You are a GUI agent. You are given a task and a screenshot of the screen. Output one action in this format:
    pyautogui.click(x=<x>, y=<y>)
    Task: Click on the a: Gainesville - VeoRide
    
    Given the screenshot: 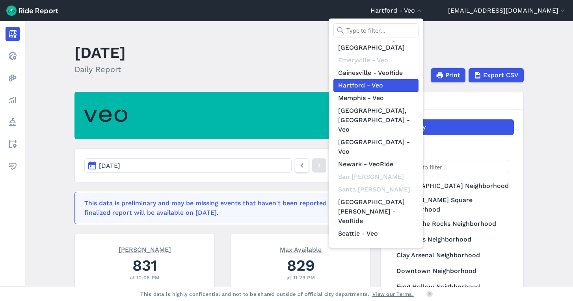 What is the action you would take?
    pyautogui.click(x=376, y=73)
    